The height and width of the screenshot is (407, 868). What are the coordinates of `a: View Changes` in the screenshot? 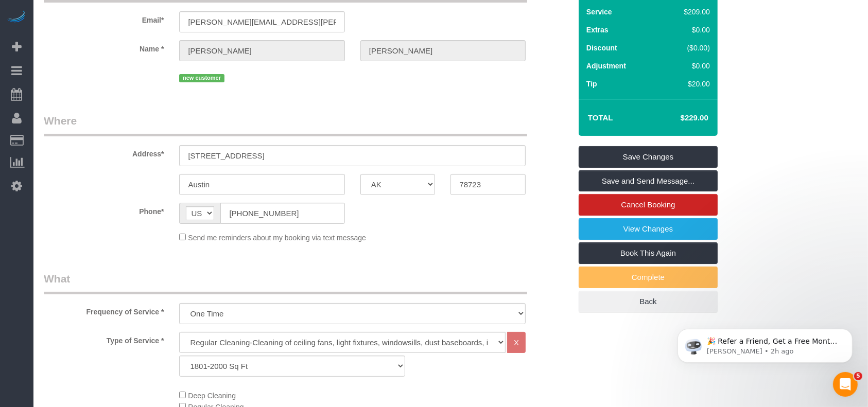 It's located at (648, 229).